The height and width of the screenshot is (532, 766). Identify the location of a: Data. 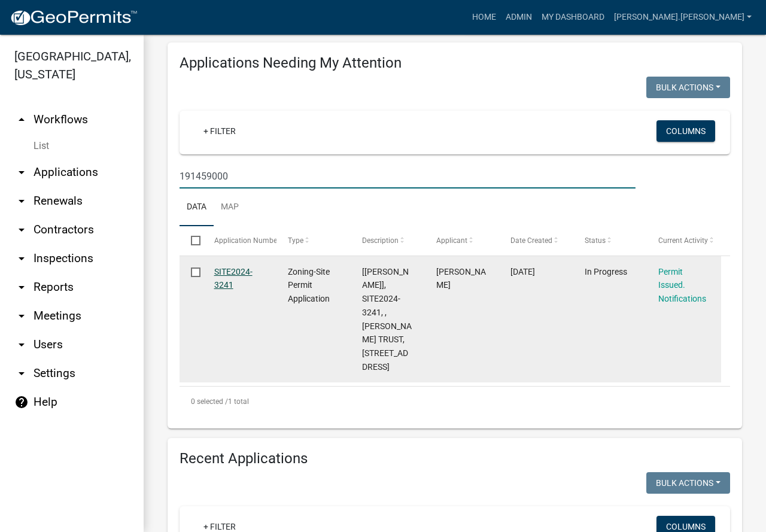
(196, 208).